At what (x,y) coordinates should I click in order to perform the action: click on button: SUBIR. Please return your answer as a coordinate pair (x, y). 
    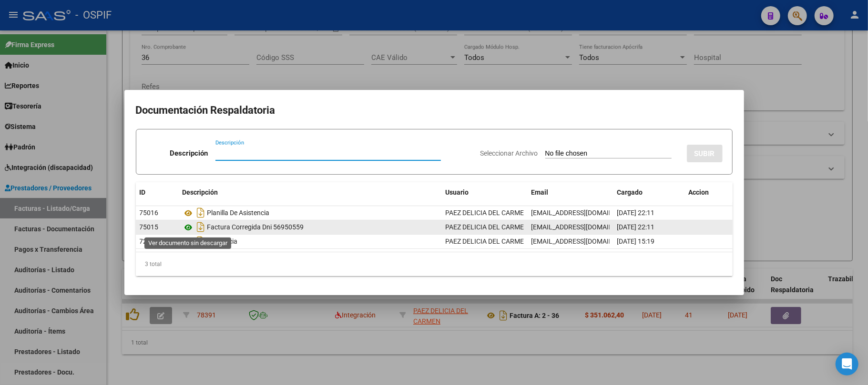
    Looking at the image, I should click on (704, 153).